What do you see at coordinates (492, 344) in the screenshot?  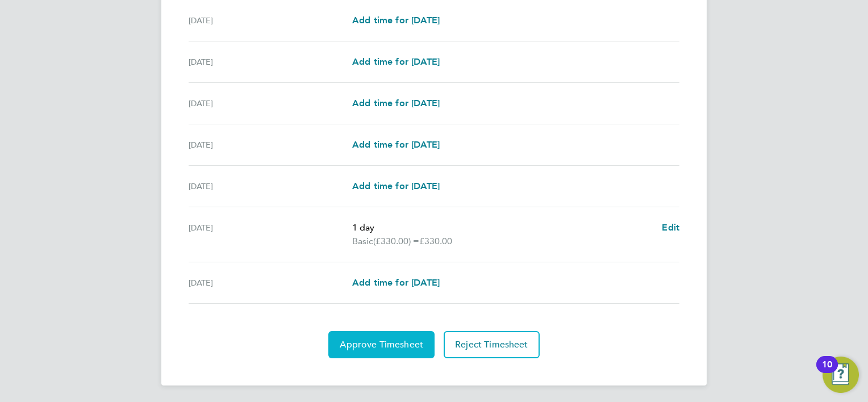 I see `button: Reject Timesheet` at bounding box center [492, 344].